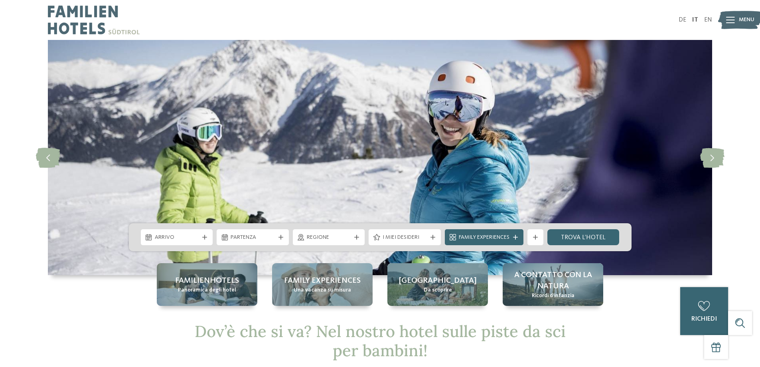 The height and width of the screenshot is (367, 760). I want to click on span: I miei desideri, so click(405, 237).